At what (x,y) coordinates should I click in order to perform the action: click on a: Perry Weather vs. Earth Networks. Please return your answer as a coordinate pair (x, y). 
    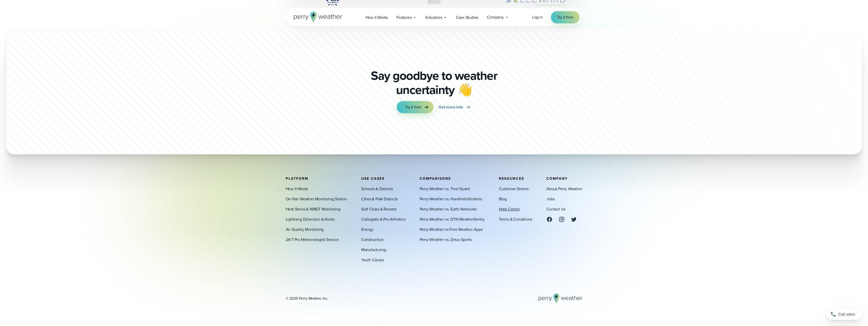
    Looking at the image, I should click on (448, 209).